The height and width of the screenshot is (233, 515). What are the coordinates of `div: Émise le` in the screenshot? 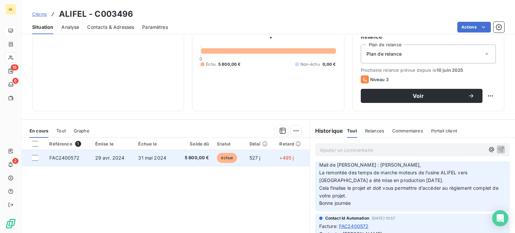 It's located at (113, 144).